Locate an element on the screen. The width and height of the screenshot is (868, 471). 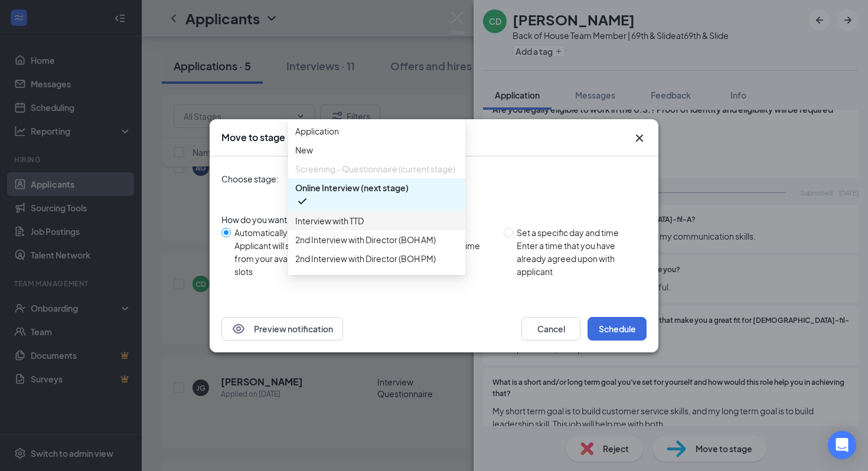
span: 2nd Interview with Director (BOH AM) is located at coordinates (366, 240).